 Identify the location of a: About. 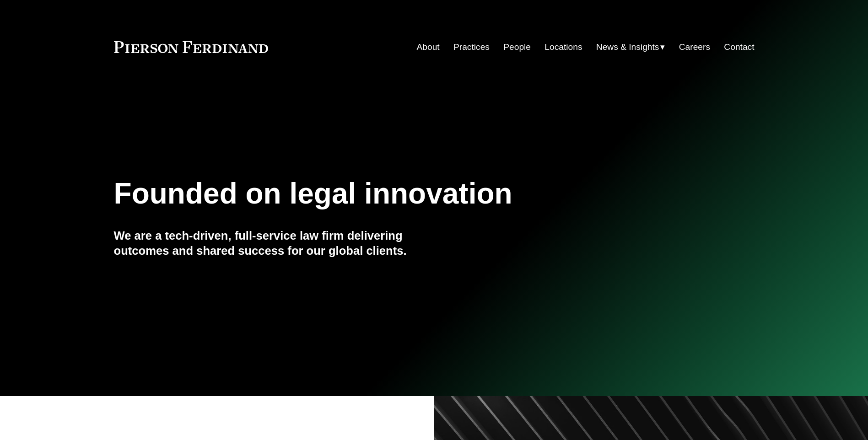
(429, 47).